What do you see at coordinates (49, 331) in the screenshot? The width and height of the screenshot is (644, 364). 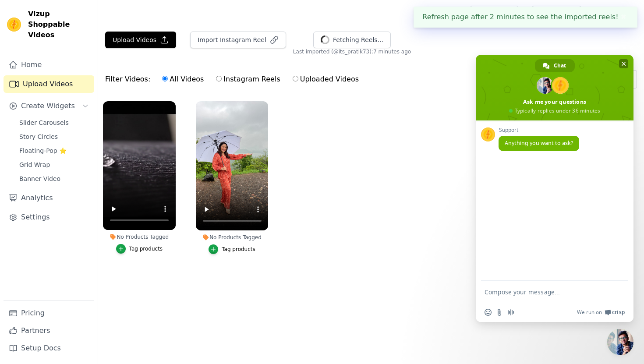 I see `a: Partners` at bounding box center [49, 331].